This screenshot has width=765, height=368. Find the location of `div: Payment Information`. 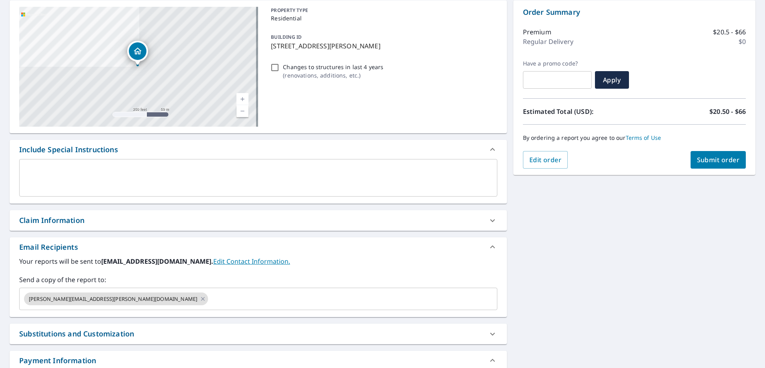

div: Payment Information is located at coordinates (58, 361).